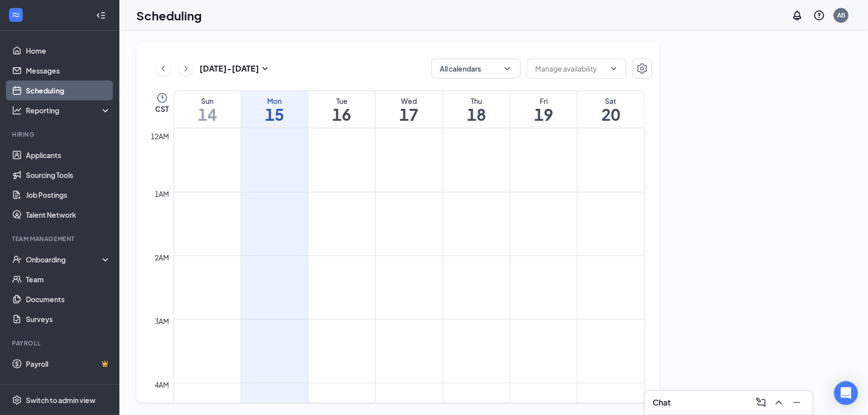 Image resolution: width=868 pixels, height=415 pixels. I want to click on a: Job Postings, so click(68, 195).